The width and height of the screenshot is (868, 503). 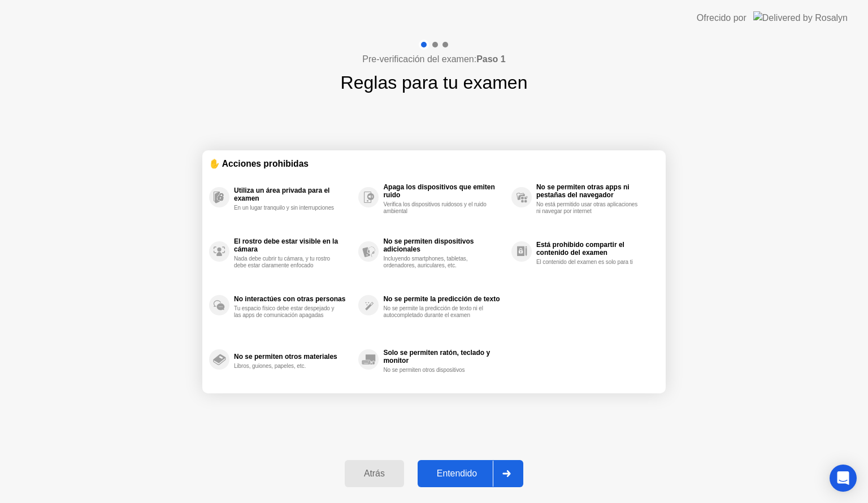 I want to click on img: Delivered by Rosalyn, so click(x=801, y=17).